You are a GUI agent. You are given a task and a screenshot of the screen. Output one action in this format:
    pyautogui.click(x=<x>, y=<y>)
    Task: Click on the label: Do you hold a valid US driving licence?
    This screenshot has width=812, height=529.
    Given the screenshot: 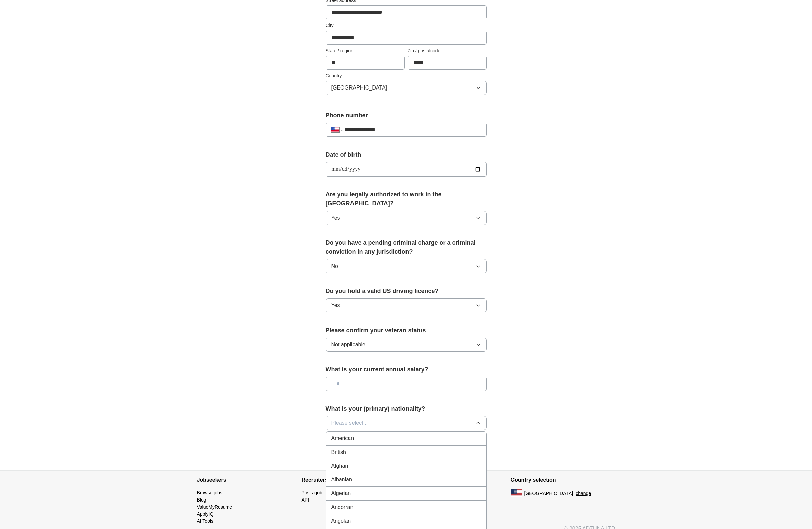 What is the action you would take?
    pyautogui.click(x=406, y=291)
    